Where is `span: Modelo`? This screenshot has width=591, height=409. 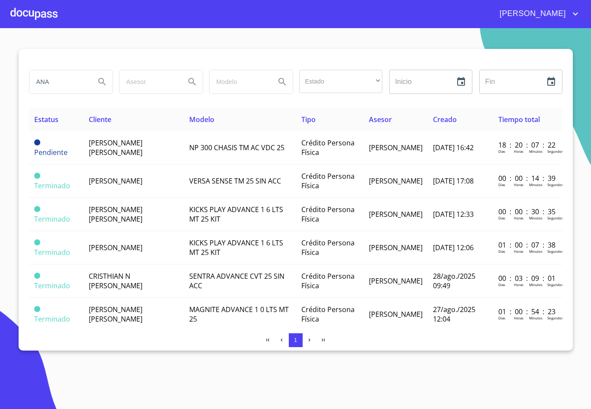 span: Modelo is located at coordinates (202, 119).